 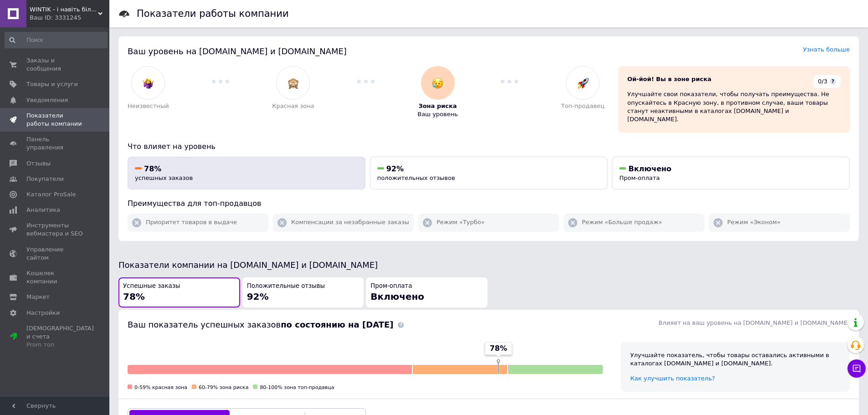 What do you see at coordinates (673, 378) in the screenshot?
I see `a: Как улучшить показатель?` at bounding box center [673, 378].